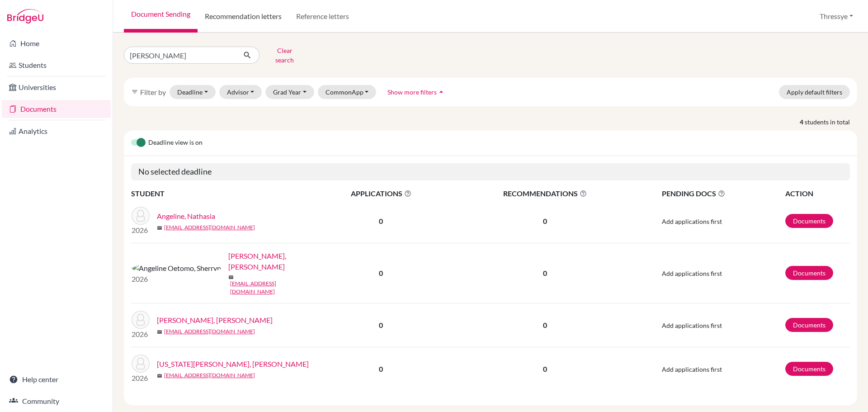 Image resolution: width=868 pixels, height=412 pixels. I want to click on button: Apply default filters, so click(814, 92).